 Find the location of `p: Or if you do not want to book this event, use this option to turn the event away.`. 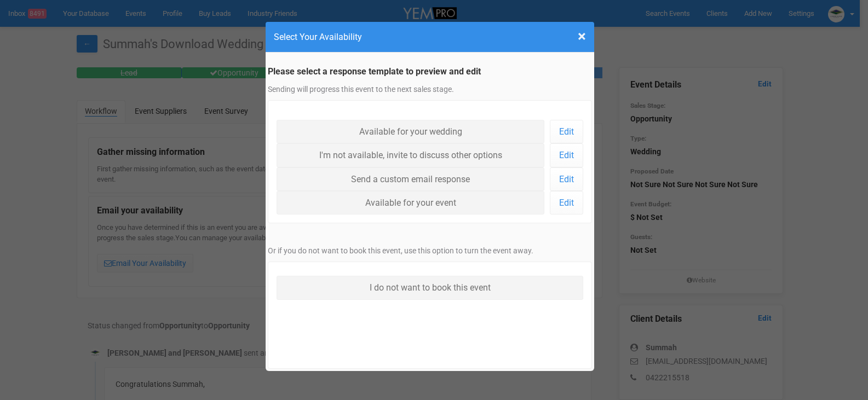

p: Or if you do not want to book this event, use this option to turn the event away. is located at coordinates (430, 251).